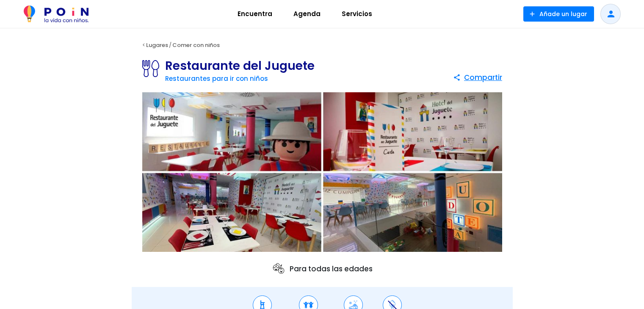 The height and width of the screenshot is (309, 644). I want to click on a: Encuentra, so click(255, 14).